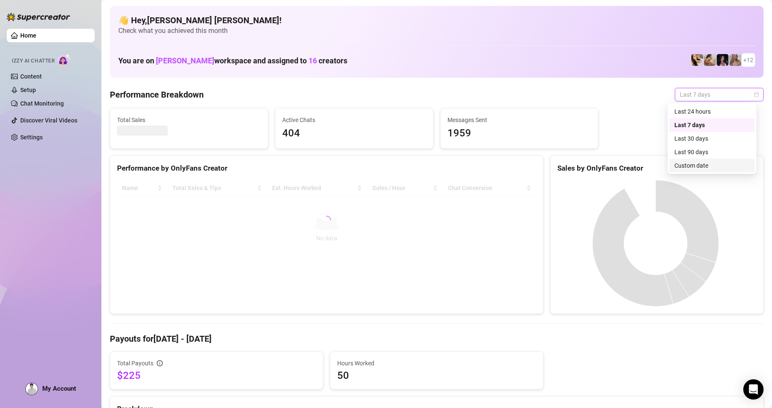 The width and height of the screenshot is (772, 408). What do you see at coordinates (712, 166) in the screenshot?
I see `div: Custom date` at bounding box center [712, 166].